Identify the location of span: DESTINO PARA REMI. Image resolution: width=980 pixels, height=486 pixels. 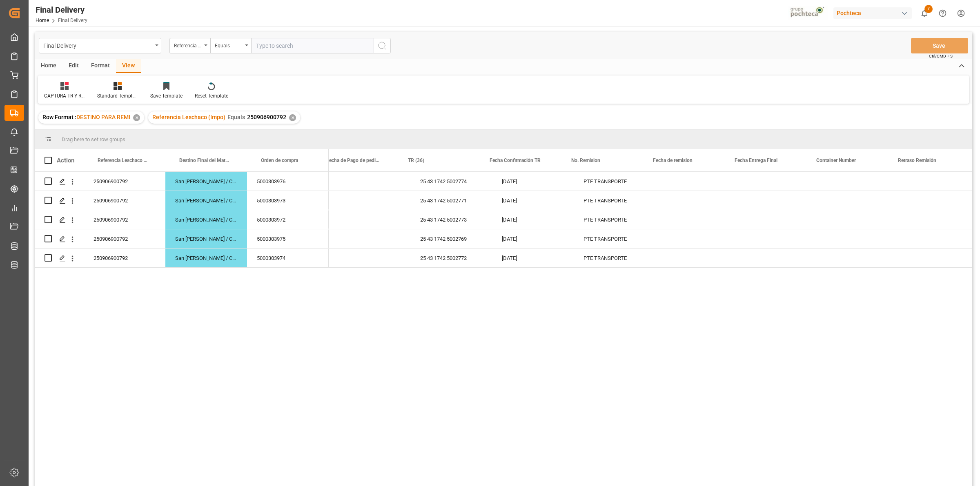
(104, 117).